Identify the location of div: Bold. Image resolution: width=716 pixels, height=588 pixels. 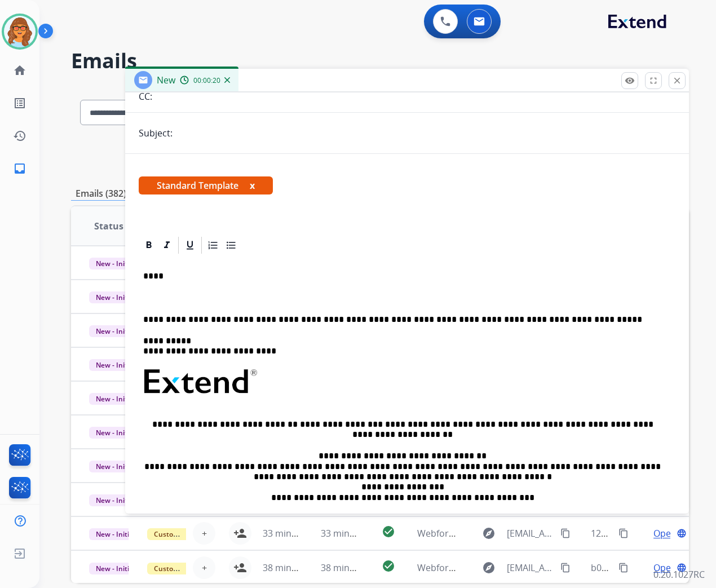
(149, 245).